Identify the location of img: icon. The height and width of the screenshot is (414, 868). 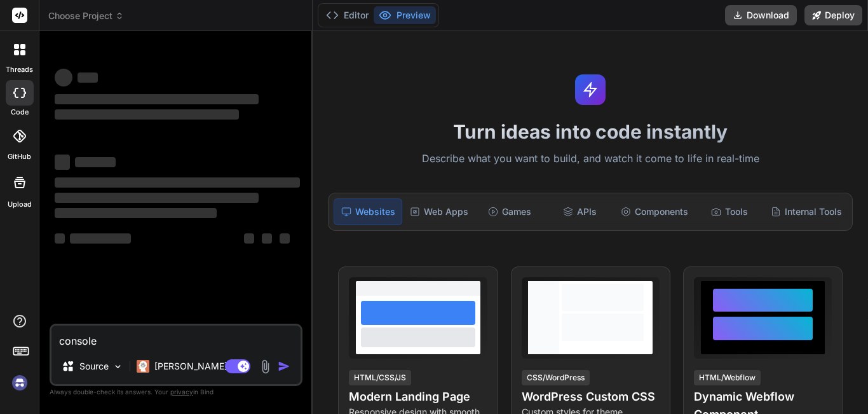
(284, 366).